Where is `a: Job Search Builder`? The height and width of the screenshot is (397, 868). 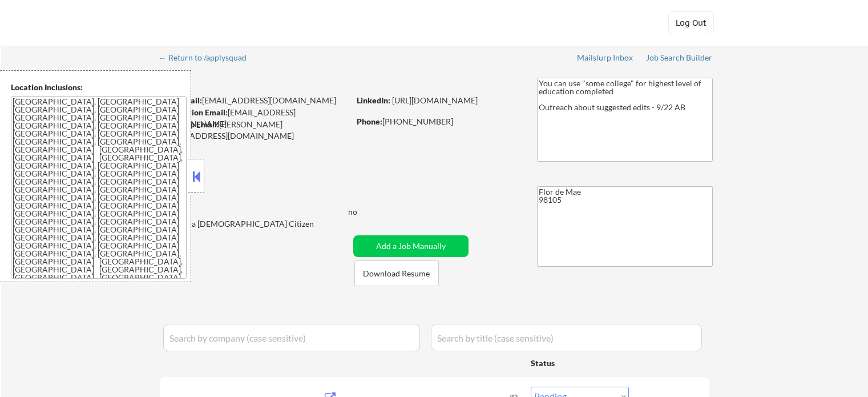 a: Job Search Builder is located at coordinates (679, 59).